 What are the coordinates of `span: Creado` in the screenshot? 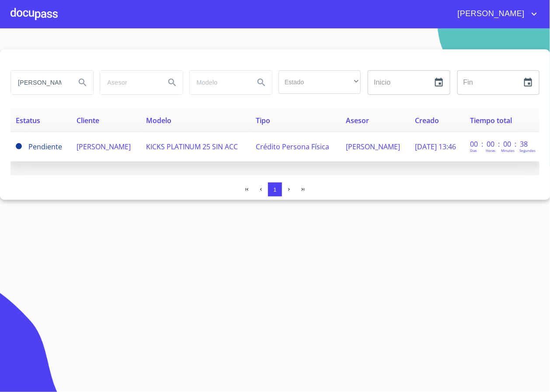 It's located at (426, 120).